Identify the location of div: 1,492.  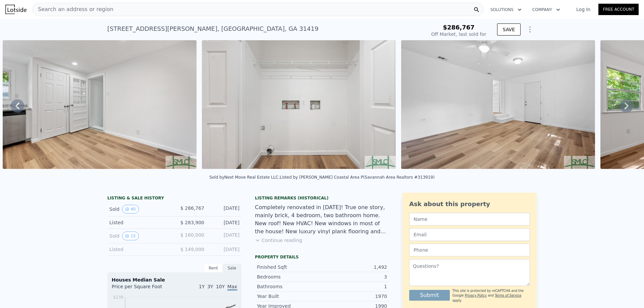
(355, 268).